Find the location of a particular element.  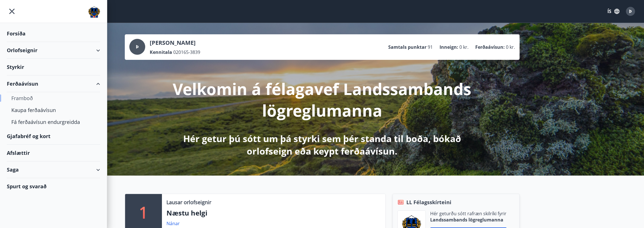

p: Landssambands lögreglumanna is located at coordinates (468, 220).